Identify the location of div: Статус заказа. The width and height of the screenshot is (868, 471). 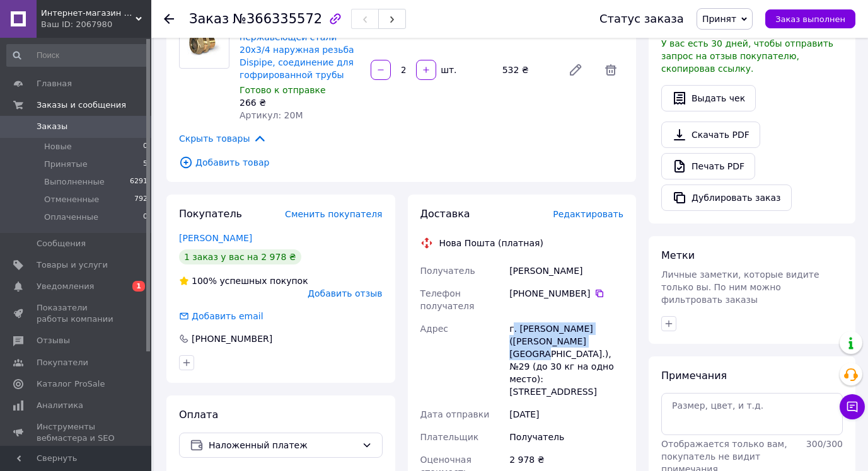
(642, 19).